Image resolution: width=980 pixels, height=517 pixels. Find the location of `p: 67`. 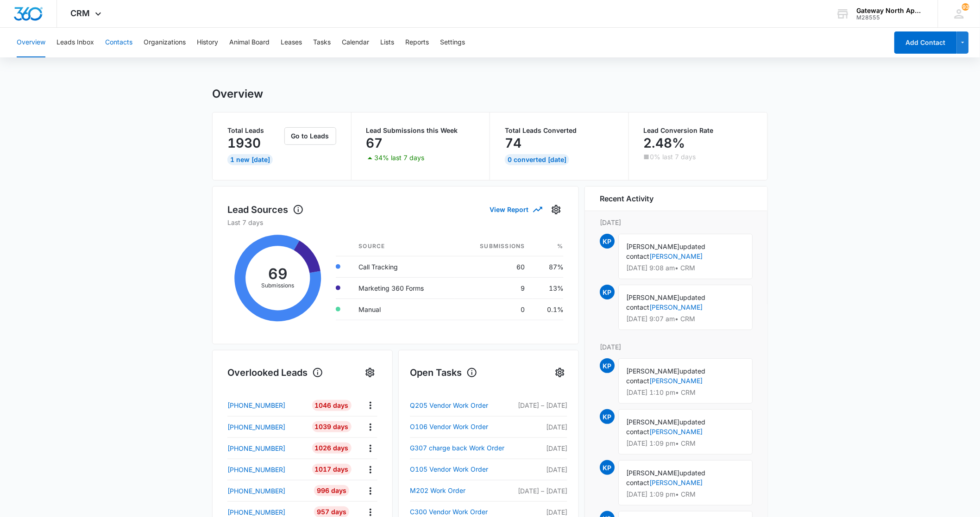

p: 67 is located at coordinates (374, 143).